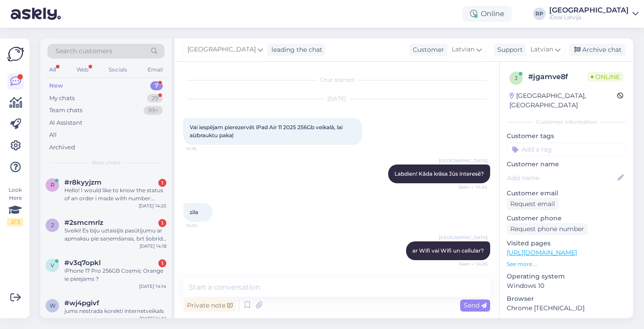 This screenshot has width=644, height=329. Describe the element at coordinates (115, 234) in the screenshot. I see `div: Sveiki! Es biju uztaisījis pasūtījumu ar apmaksu pie saņemšanas, brt šobrīd man izdevīgāk un tuvā...` at that location.